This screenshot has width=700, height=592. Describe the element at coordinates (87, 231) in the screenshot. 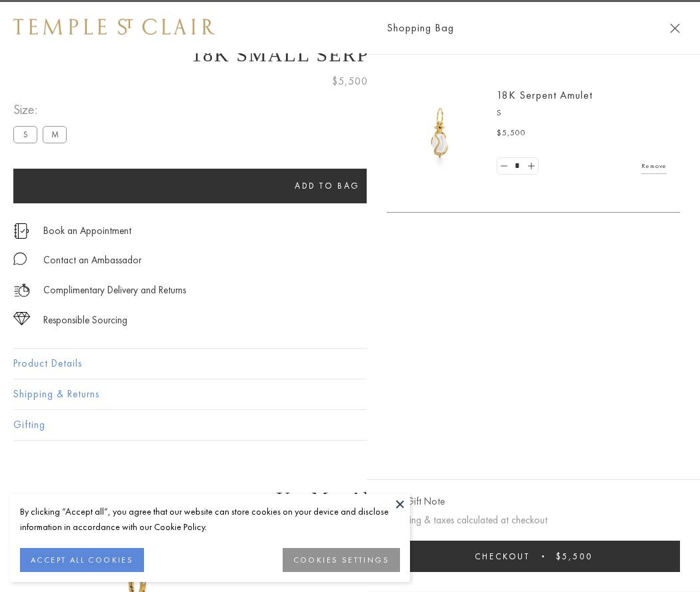

I see `a: Book an Appointment` at that location.